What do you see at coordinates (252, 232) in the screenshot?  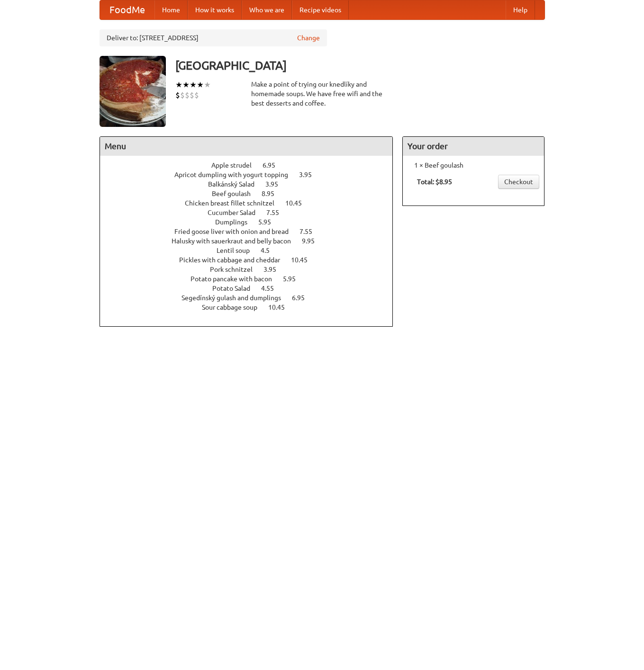 I see `a: Fried goose liver with onion and bread 7.55` at bounding box center [252, 232].